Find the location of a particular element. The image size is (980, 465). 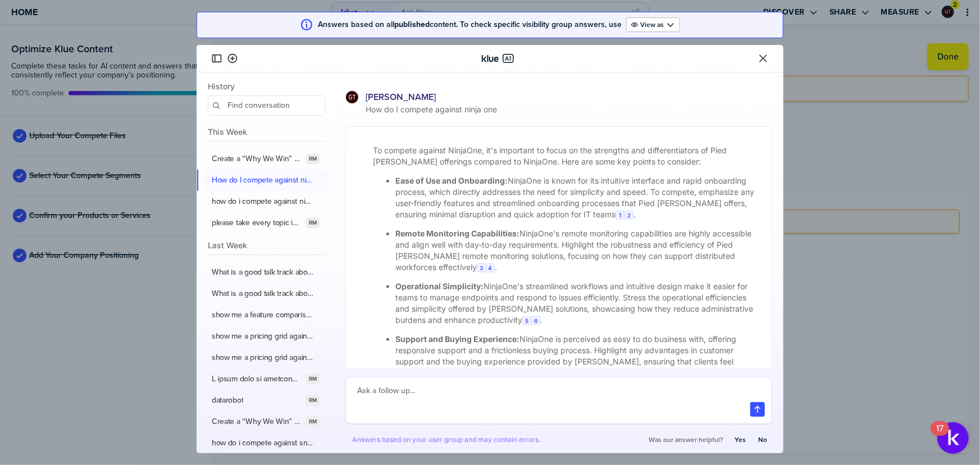

span: 6 is located at coordinates (536, 320).